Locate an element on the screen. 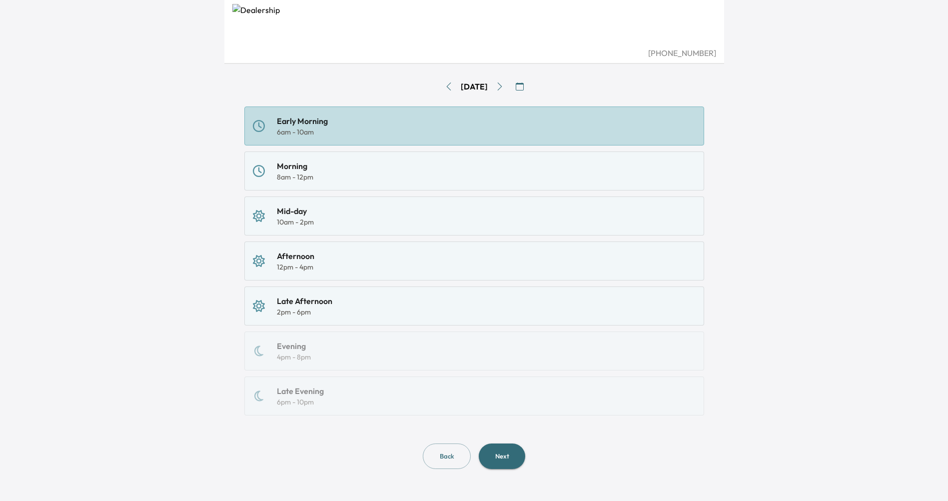 The height and width of the screenshot is (501, 948). button: Next is located at coordinates (502, 456).